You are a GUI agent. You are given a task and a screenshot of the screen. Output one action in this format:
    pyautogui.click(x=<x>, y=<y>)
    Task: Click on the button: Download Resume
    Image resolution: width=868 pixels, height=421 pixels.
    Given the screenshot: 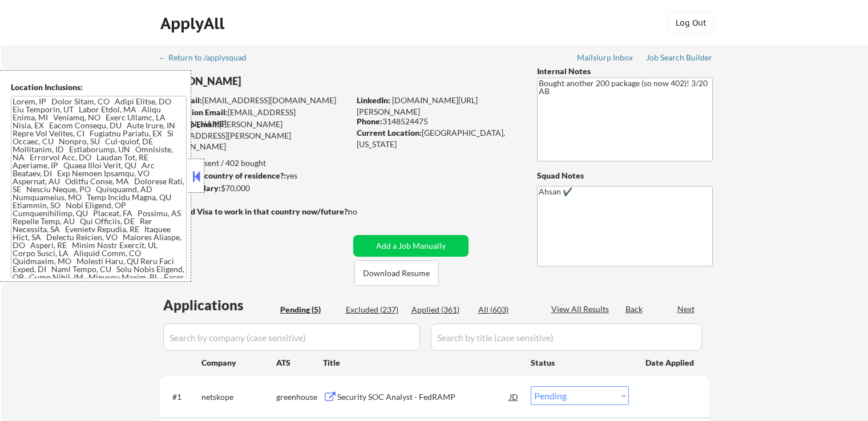 What is the action you would take?
    pyautogui.click(x=397, y=273)
    